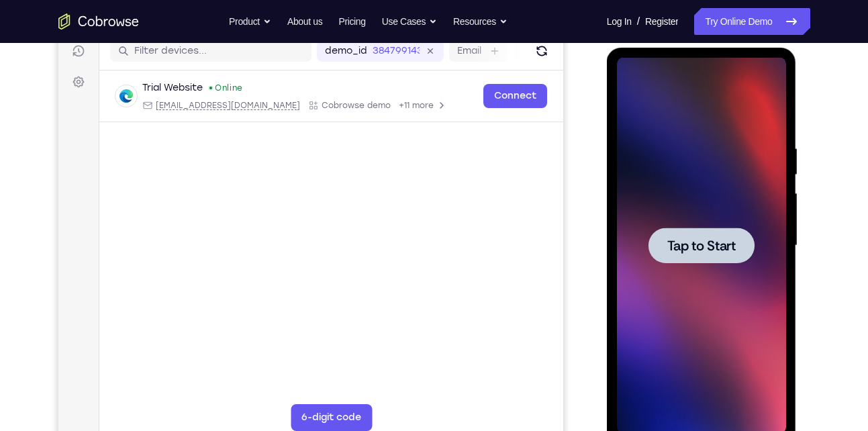 The width and height of the screenshot is (868, 431). Describe the element at coordinates (95, 197) in the screenshot. I see `button: Tap to Start` at that location.